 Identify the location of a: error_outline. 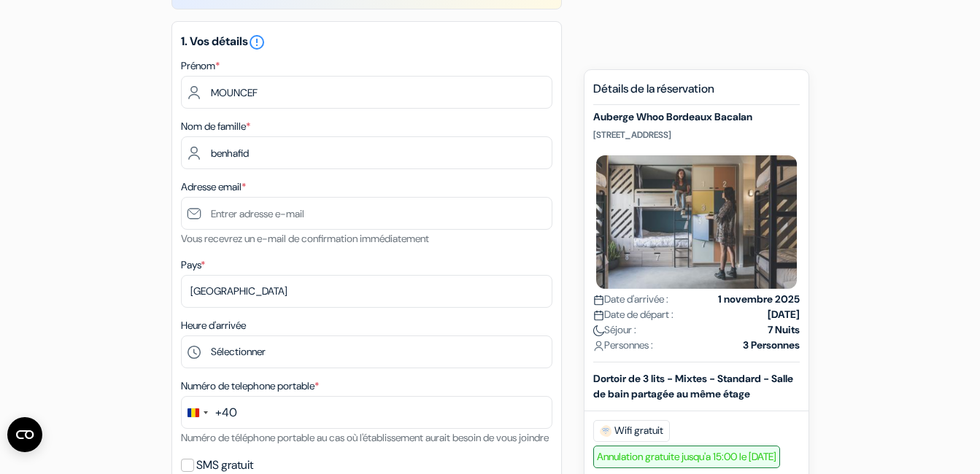
(257, 41).